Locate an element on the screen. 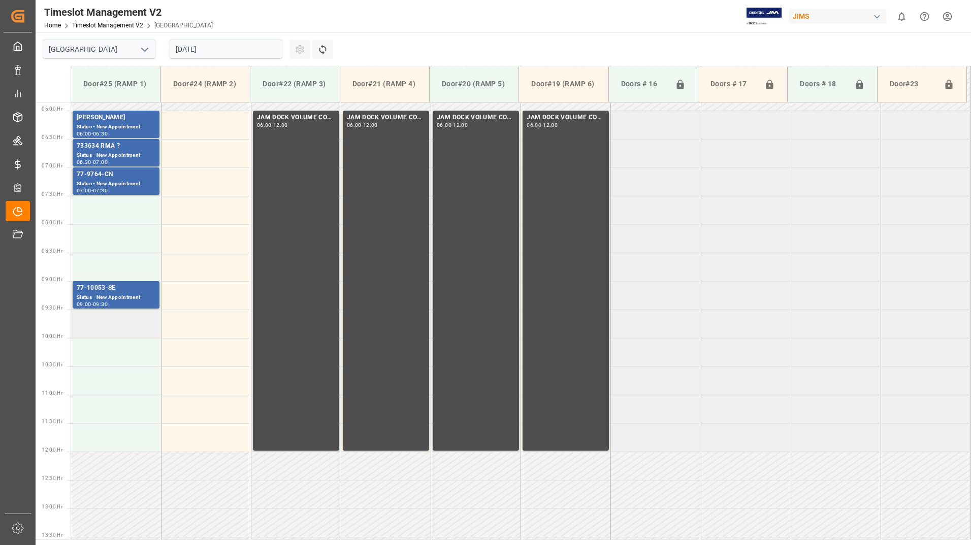 The height and width of the screenshot is (545, 971). div: Door#20 (RAMP 5) is located at coordinates (474, 84).